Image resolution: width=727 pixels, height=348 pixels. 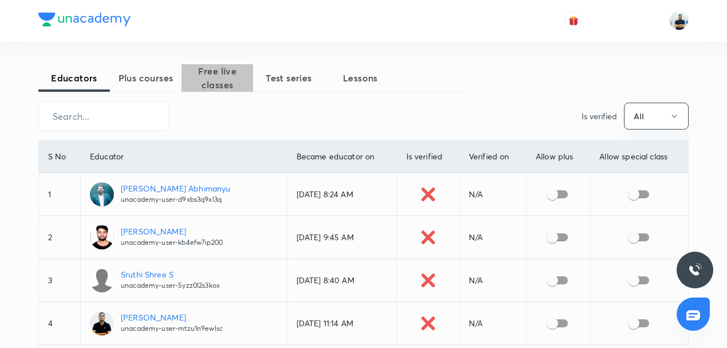 What do you see at coordinates (695, 270) in the screenshot?
I see `img: ttu` at bounding box center [695, 270].